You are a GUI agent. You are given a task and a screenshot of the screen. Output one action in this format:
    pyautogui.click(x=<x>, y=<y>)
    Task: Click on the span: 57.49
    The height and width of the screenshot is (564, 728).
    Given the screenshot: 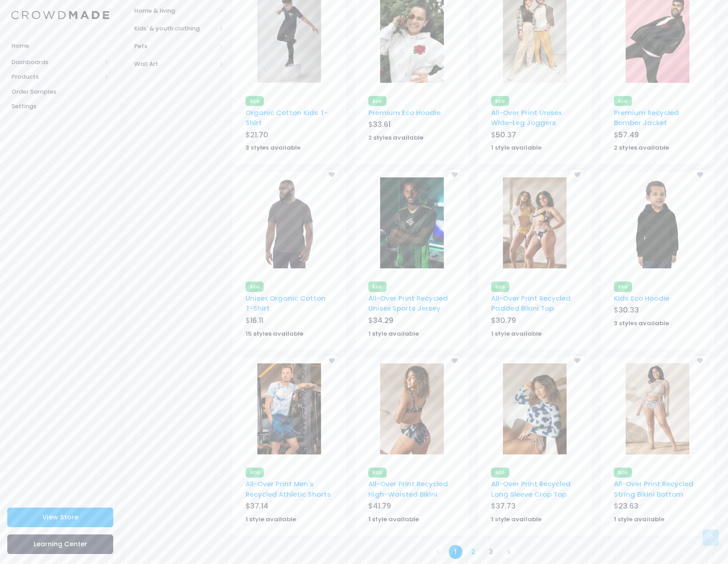 What is the action you would take?
    pyautogui.click(x=628, y=135)
    